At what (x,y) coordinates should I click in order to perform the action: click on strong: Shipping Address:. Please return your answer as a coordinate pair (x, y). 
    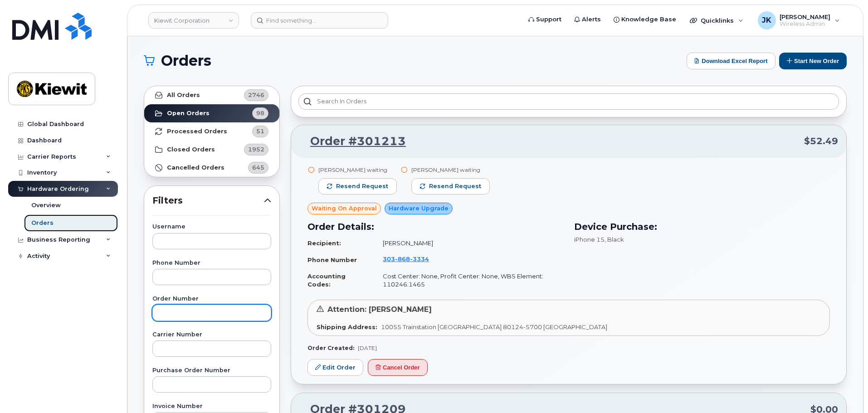
    Looking at the image, I should click on (347, 327).